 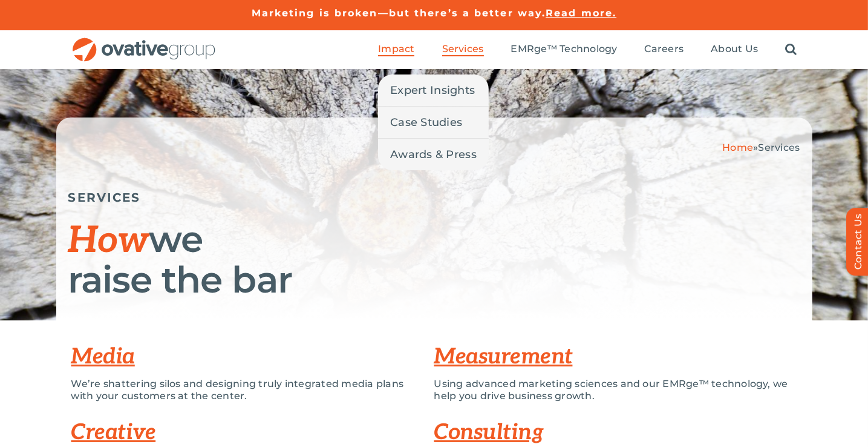 I want to click on span: Expert Insights, so click(x=433, y=91).